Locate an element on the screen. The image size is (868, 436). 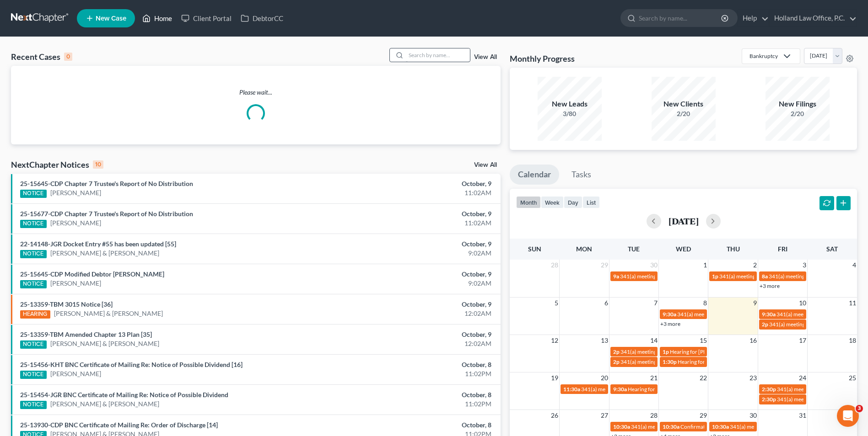
span: 1:30p is located at coordinates (669, 361).